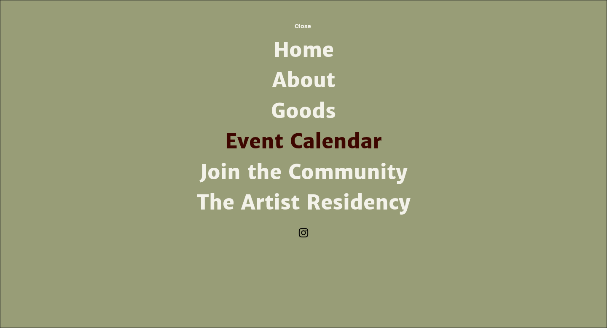 The image size is (607, 328). What do you see at coordinates (304, 126) in the screenshot?
I see `nav: Site` at bounding box center [304, 126].